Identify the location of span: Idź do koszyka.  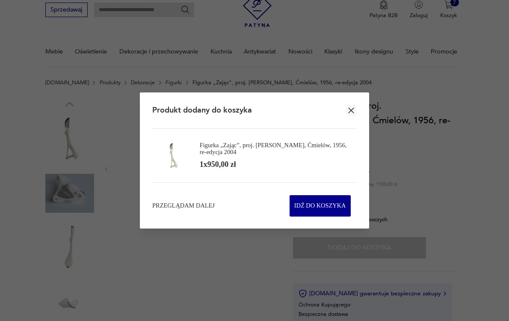
(320, 206).